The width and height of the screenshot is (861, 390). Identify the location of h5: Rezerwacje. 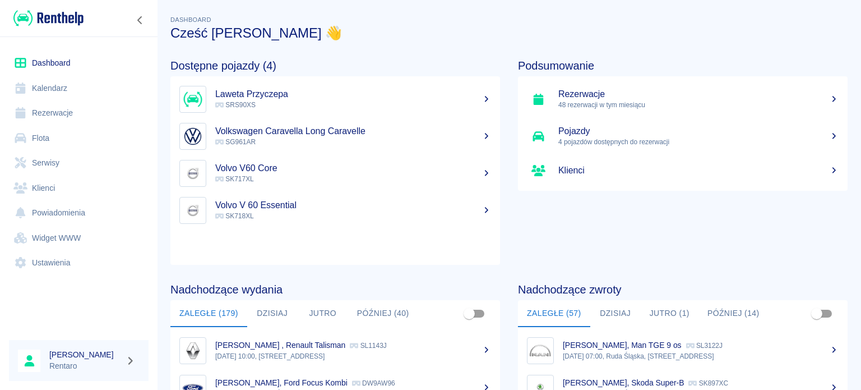
(699, 94).